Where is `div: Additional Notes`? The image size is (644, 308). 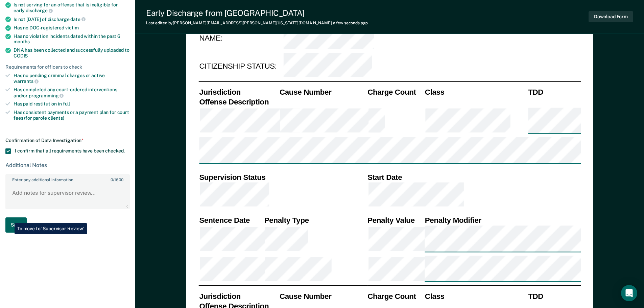 div: Additional Notes is located at coordinates (68, 165).